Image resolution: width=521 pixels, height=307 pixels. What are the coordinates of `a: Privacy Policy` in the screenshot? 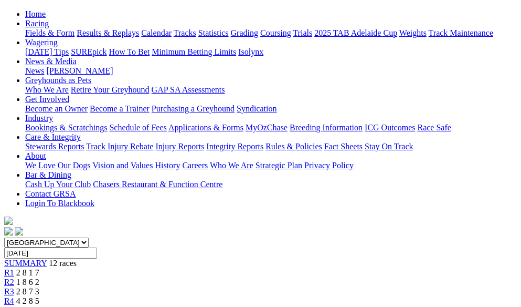 It's located at (329, 165).